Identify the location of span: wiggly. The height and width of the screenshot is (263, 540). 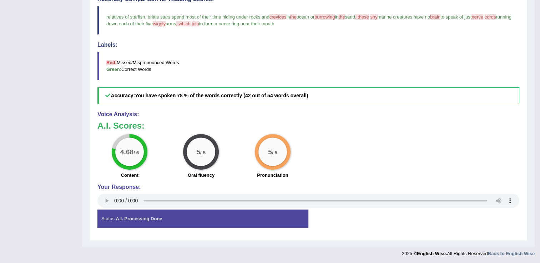
(159, 24).